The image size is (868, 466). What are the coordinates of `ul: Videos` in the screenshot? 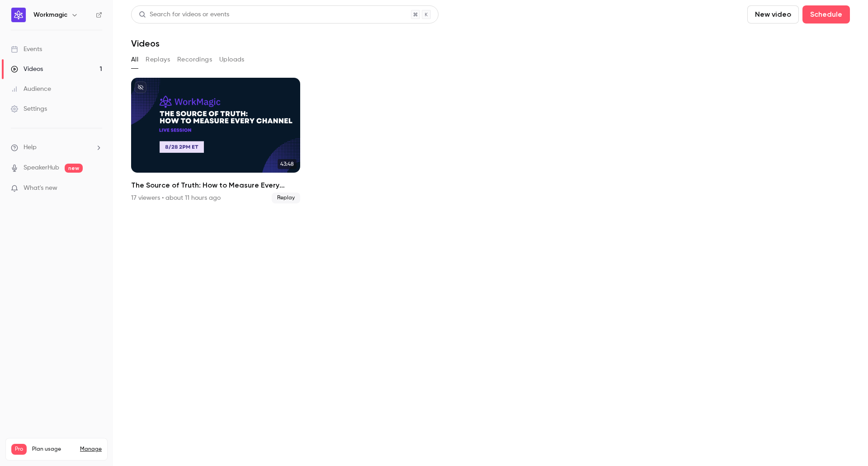 It's located at (490, 141).